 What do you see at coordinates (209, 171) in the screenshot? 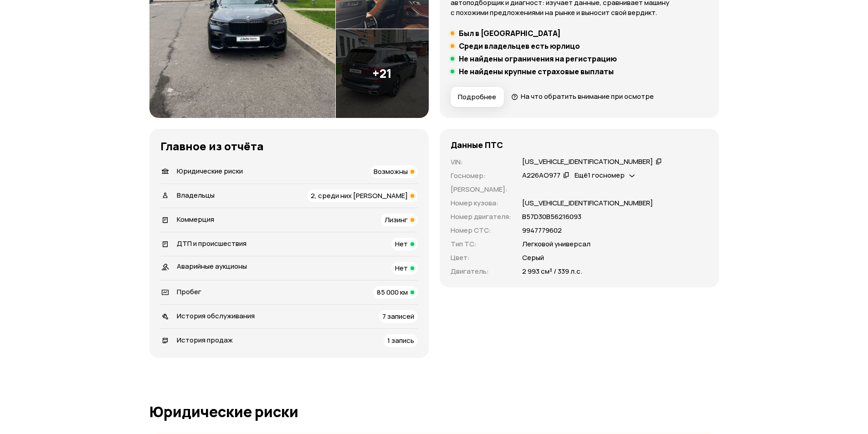
I see `span: Юридические риски` at bounding box center [209, 171].